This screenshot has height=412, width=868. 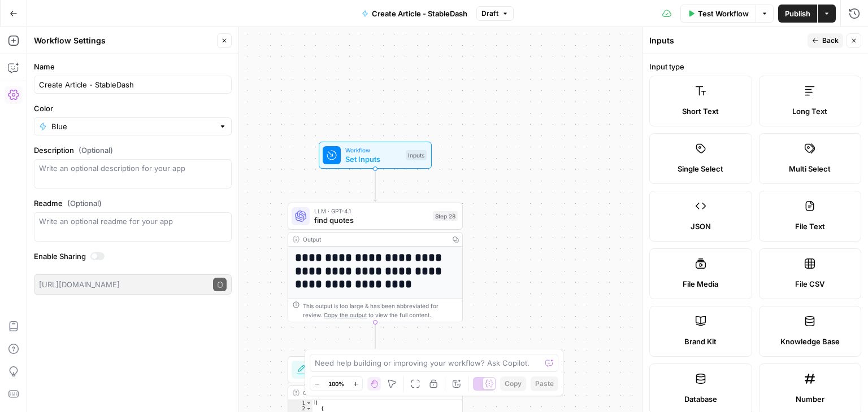 I want to click on button: Copy, so click(x=513, y=384).